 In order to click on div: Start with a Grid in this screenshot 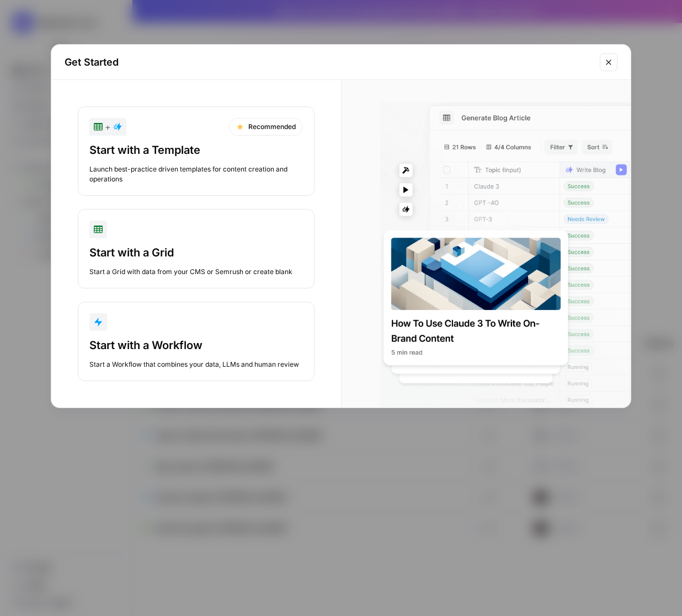, I will do `click(196, 252)`.